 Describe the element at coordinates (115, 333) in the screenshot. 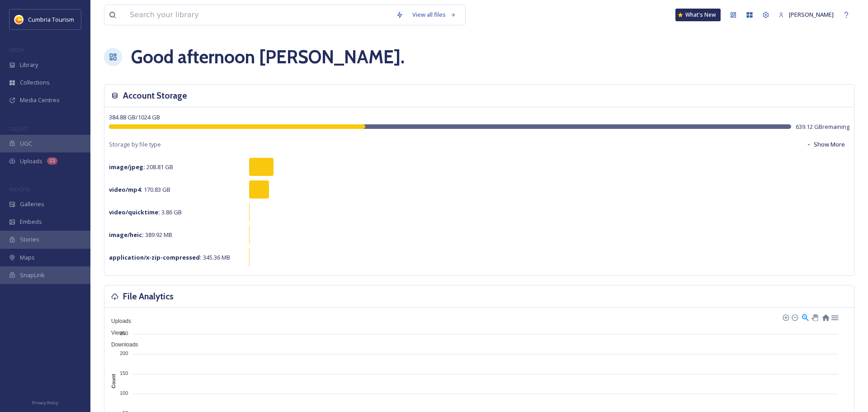

I see `span: Views` at that location.